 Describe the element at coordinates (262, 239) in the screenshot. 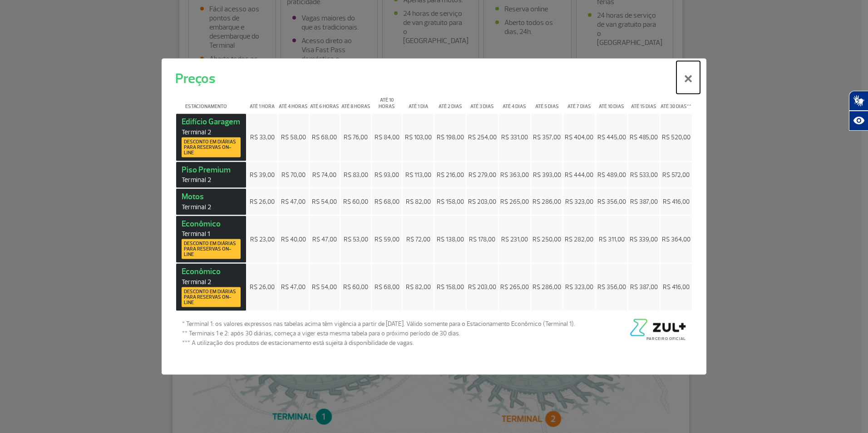

I see `span: R$ 23,00` at that location.